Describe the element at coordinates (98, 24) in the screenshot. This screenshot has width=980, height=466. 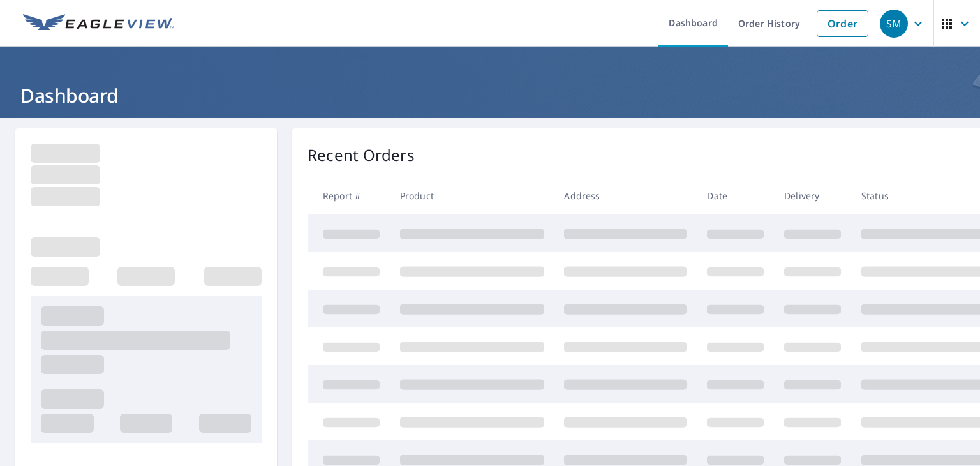
I see `img: EV Logo` at that location.